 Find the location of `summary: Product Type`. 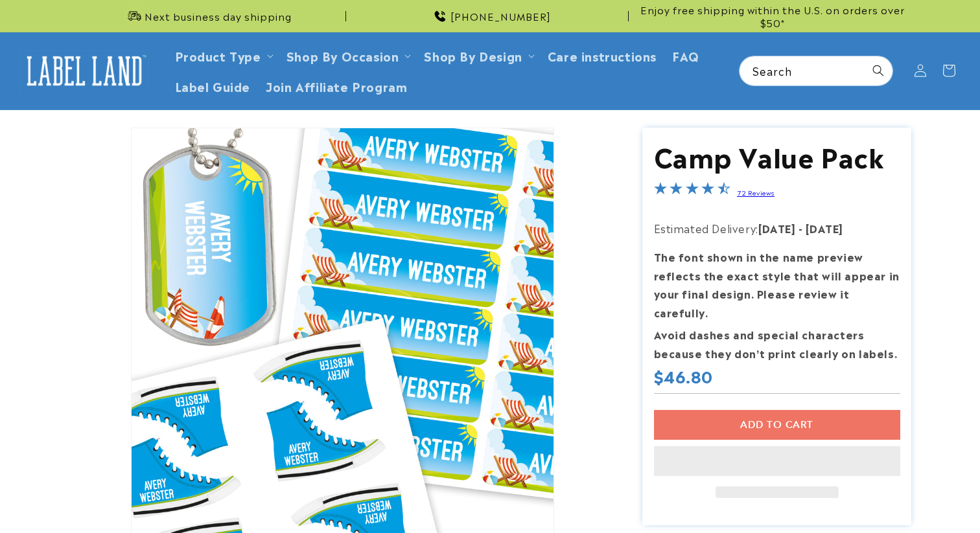

summary: Product Type is located at coordinates (223, 55).